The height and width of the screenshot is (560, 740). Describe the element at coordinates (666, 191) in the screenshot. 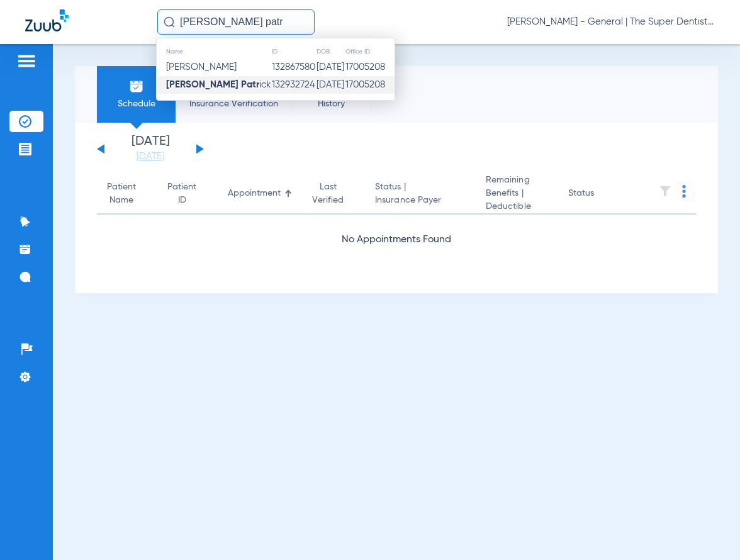

I see `img: filter.svg` at that location.